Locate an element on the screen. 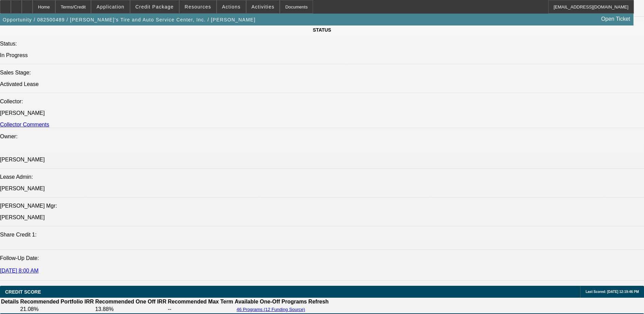 This screenshot has width=644, height=314. th: Recommended Portfolio IRR is located at coordinates (56, 302).